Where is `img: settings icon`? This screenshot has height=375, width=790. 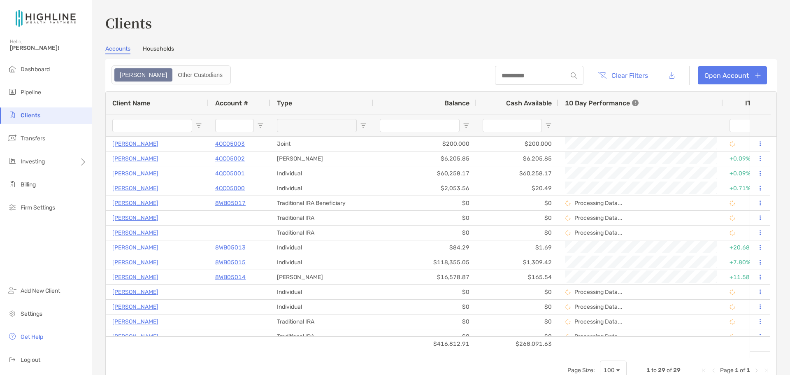 img: settings icon is located at coordinates (12, 313).